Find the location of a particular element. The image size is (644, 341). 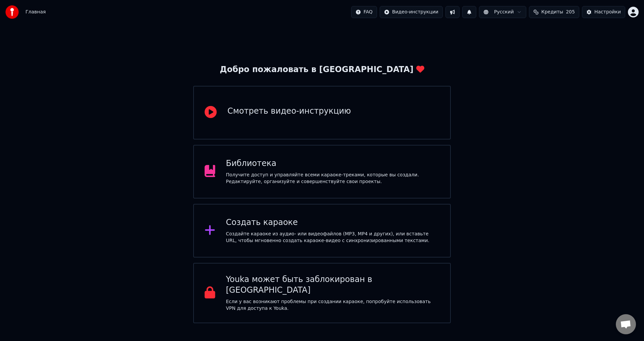

div: Смотреть видео-инструкцию is located at coordinates (289, 112).